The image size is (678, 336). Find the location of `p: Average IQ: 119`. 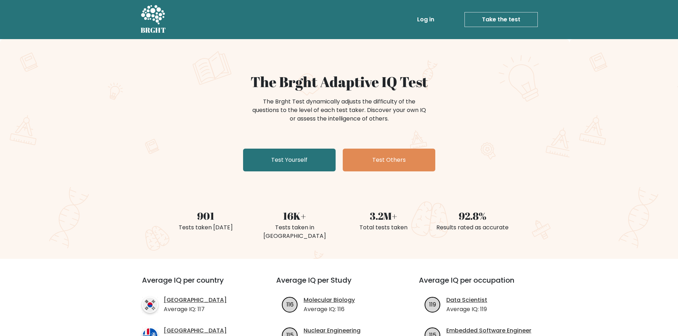

p: Average IQ: 119 is located at coordinates (467, 310).